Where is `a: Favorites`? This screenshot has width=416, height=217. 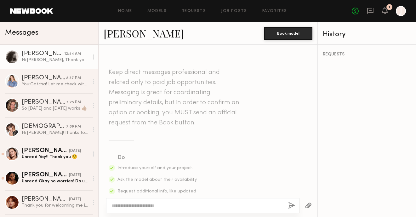 a: Favorites is located at coordinates (274, 11).